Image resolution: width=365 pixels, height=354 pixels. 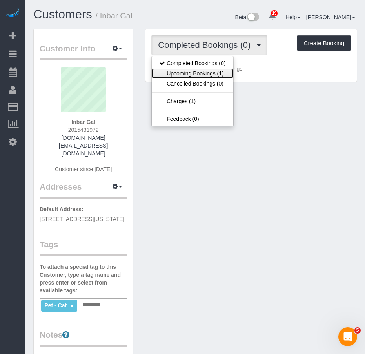 I want to click on a: Cancelled Bookings (0), so click(x=193, y=84).